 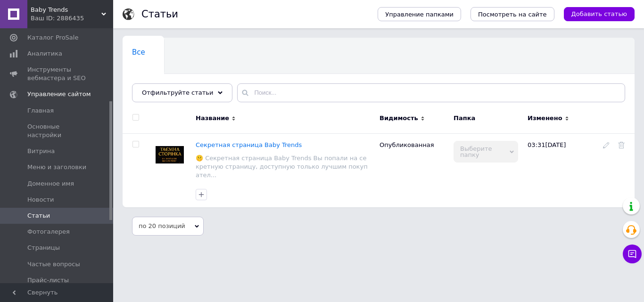 I want to click on span: Доменное имя, so click(x=51, y=184).